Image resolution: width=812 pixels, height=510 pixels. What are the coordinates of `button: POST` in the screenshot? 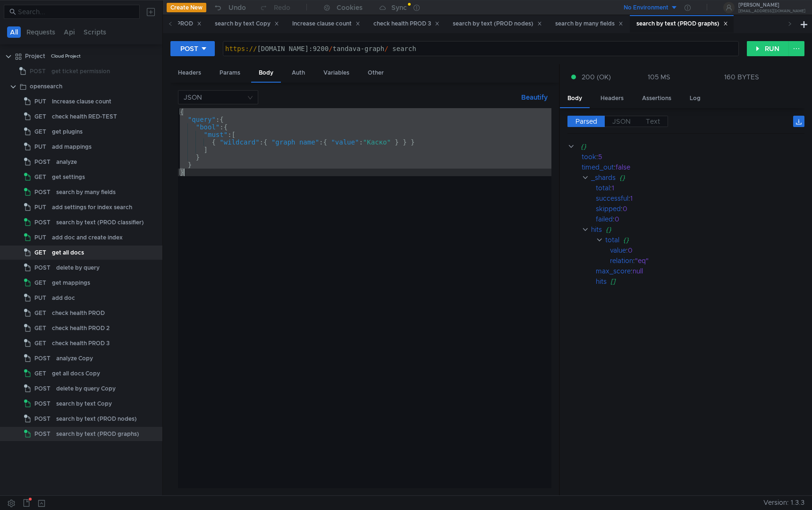 It's located at (192, 49).